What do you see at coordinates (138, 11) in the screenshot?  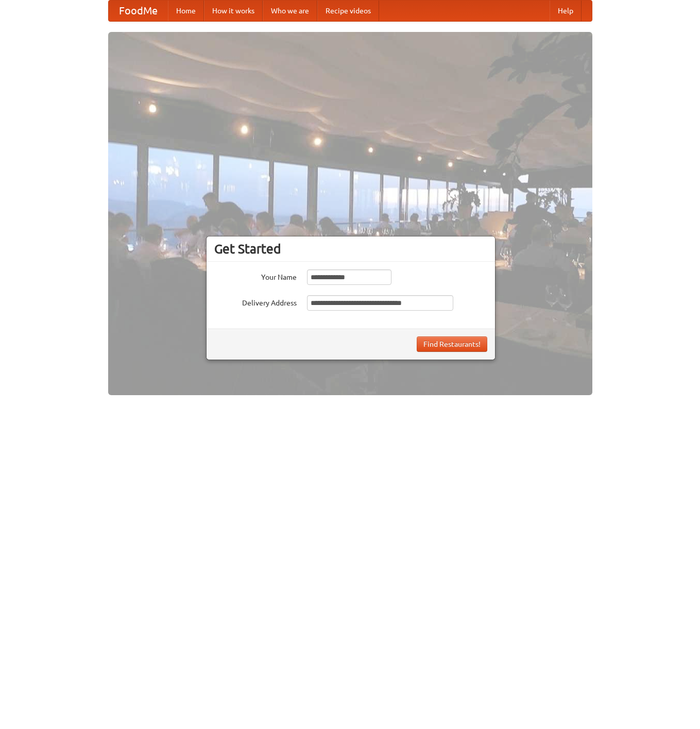 I see `a: FoodMe` at bounding box center [138, 11].